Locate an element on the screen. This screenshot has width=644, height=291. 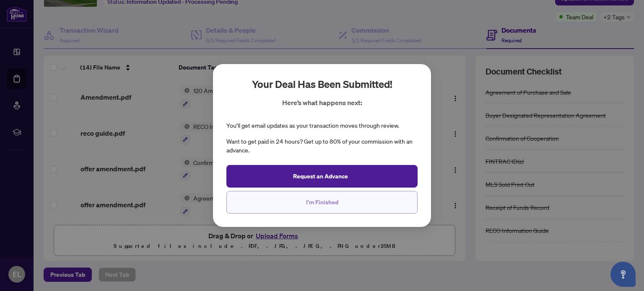
span: I'm Finished is located at coordinates (322, 202).